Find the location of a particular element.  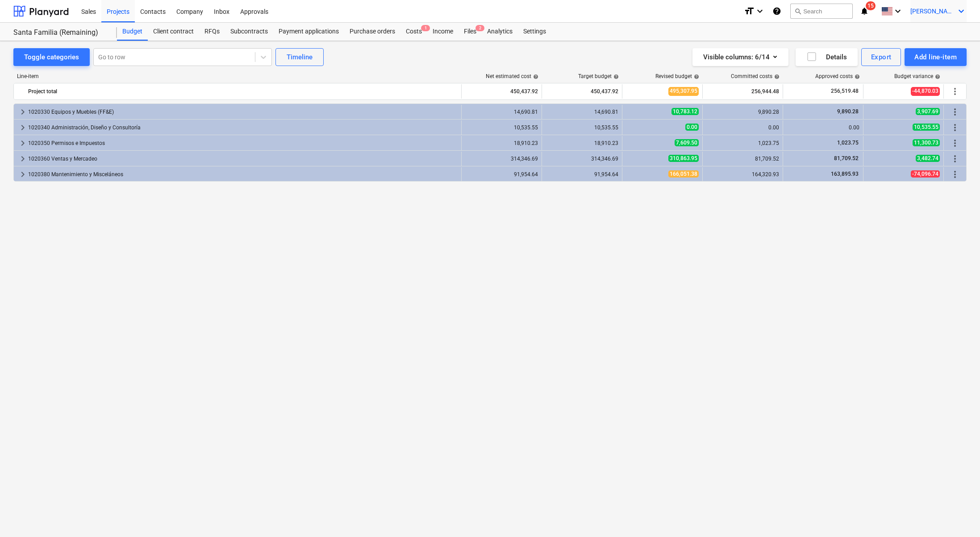

i: notifications is located at coordinates (864, 11).